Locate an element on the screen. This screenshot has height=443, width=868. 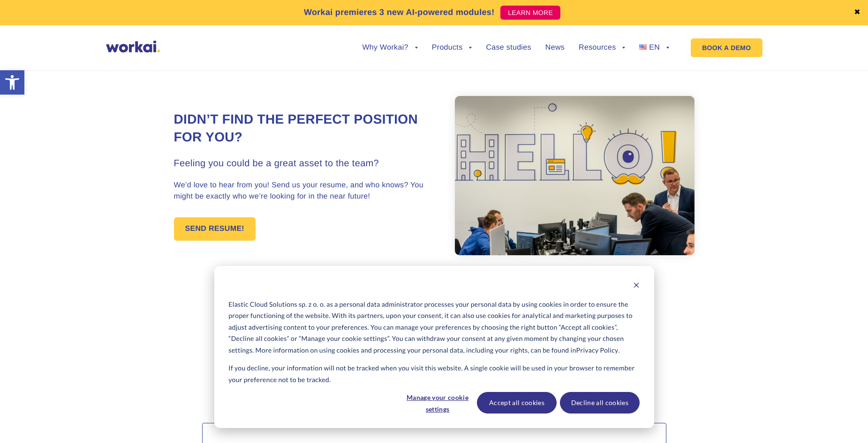
a: Why Workai? is located at coordinates (390, 48).